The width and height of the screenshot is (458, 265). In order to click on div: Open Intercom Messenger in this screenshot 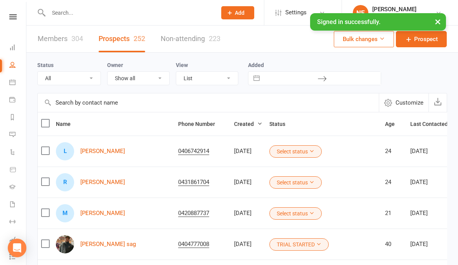, I will do `click(17, 248)`.